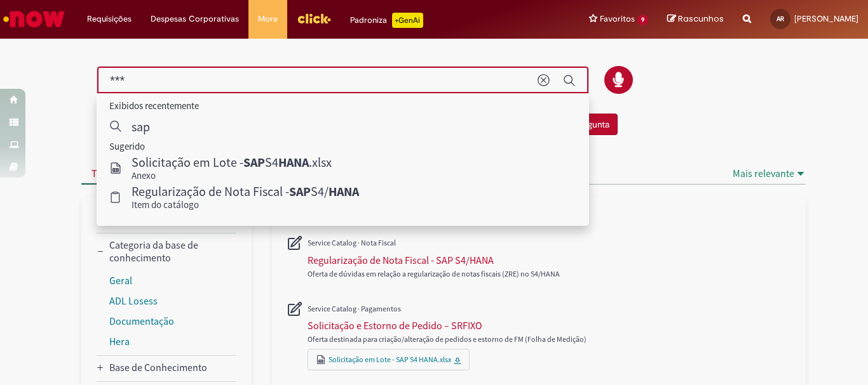 This screenshot has height=385, width=868. I want to click on span: AR, so click(780, 19).